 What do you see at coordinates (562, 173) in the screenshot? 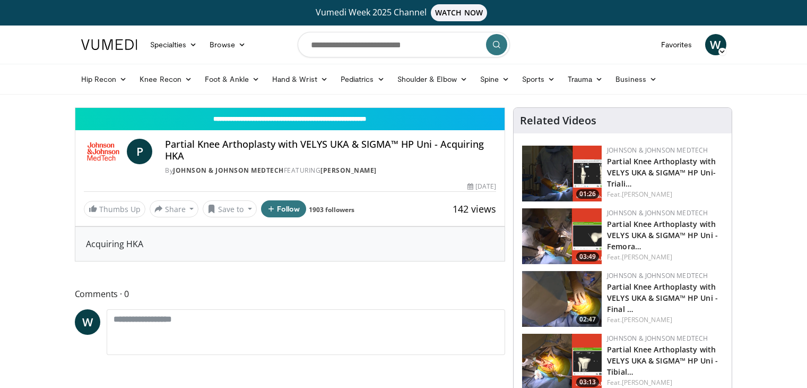
I see `img: 54517014-b7e0-49d7-8366-be4d35b6cc59.png.150x105_q85_crop-smart_upscale.png` at bounding box center [562, 173].